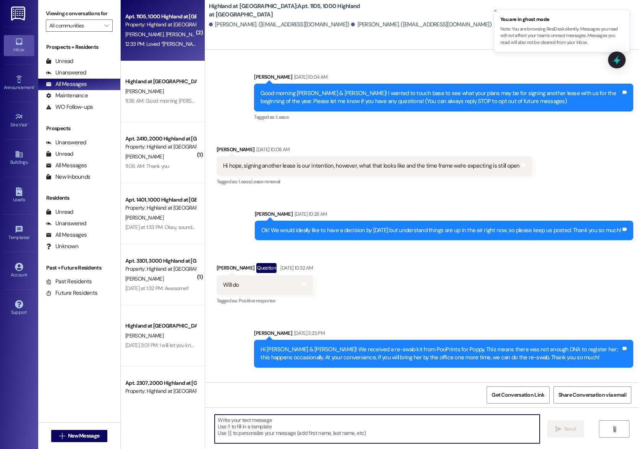 The image size is (639, 449). What do you see at coordinates (68, 177) in the screenshot?
I see `div: New Inbounds` at bounding box center [68, 177].